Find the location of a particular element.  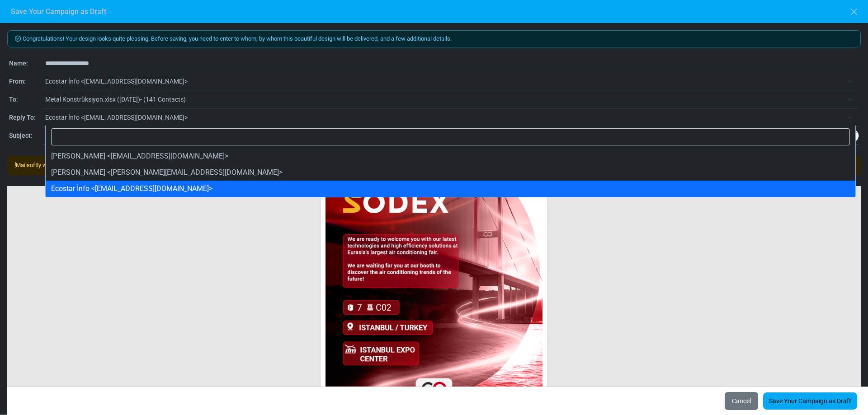

div: Mailsoftly will send your email as it appears below. is located at coordinates (79, 165).